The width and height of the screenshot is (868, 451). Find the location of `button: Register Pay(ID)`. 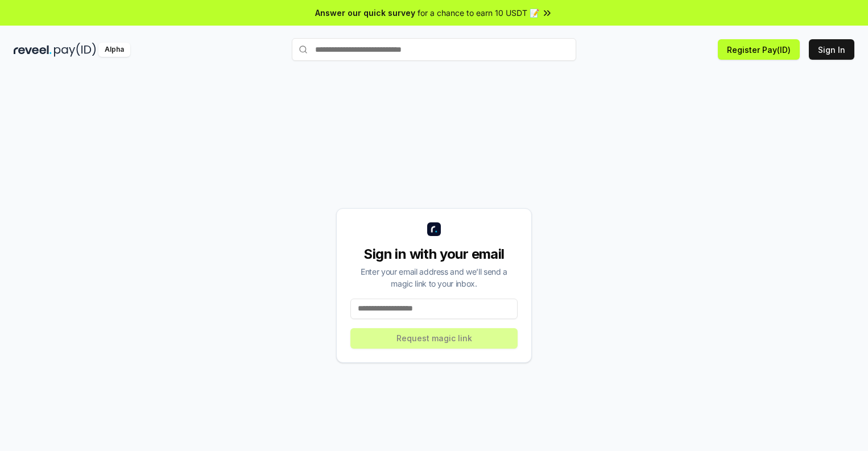

button: Register Pay(ID) is located at coordinates (759, 50).